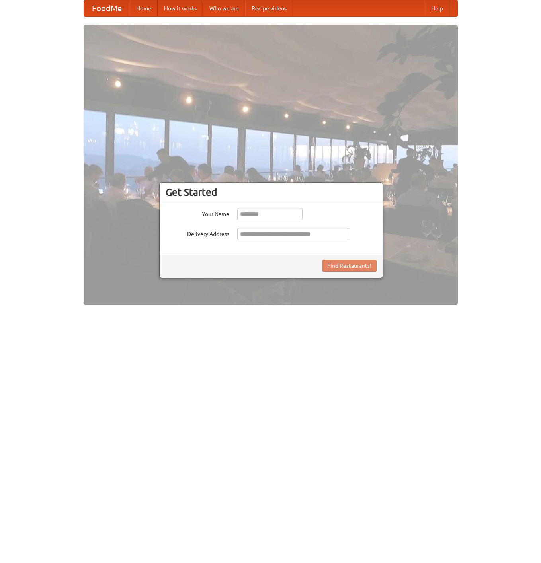 This screenshot has height=563, width=541. Describe the element at coordinates (197, 233) in the screenshot. I see `label: Delivery Address` at that location.